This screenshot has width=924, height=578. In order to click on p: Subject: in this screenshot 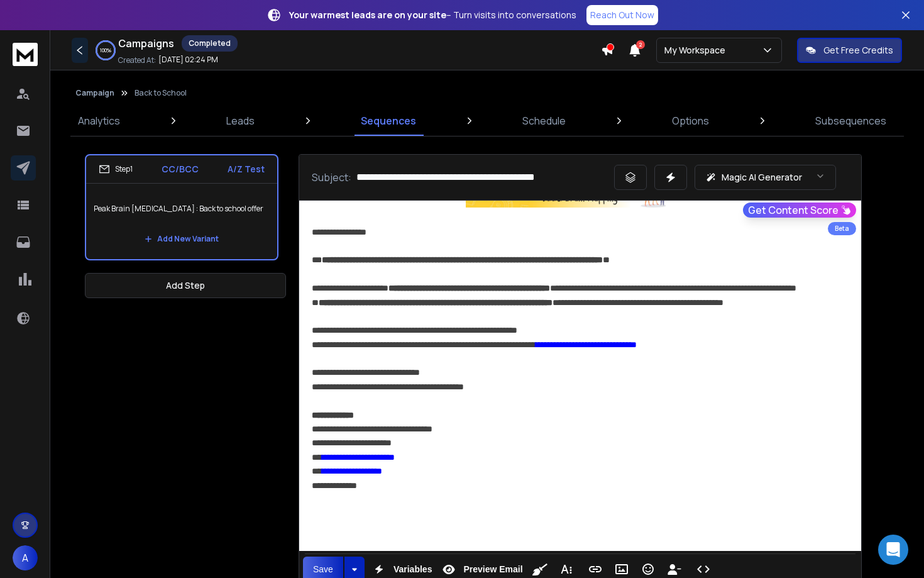, I will do `click(331, 177)`.